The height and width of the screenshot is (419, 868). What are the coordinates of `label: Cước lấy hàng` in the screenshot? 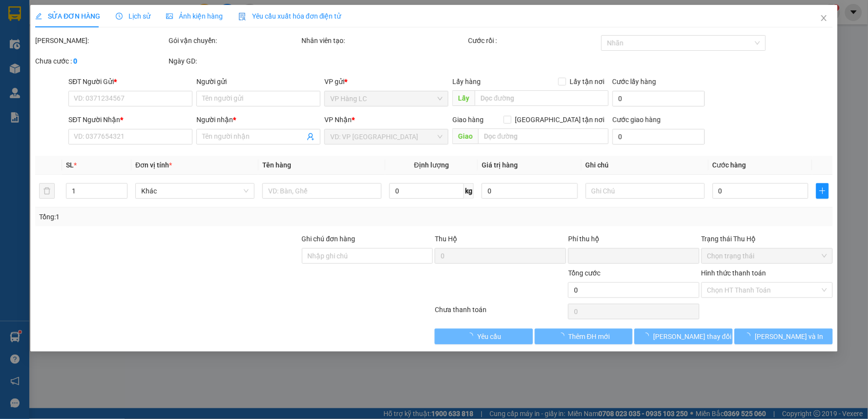 It's located at (634, 81).